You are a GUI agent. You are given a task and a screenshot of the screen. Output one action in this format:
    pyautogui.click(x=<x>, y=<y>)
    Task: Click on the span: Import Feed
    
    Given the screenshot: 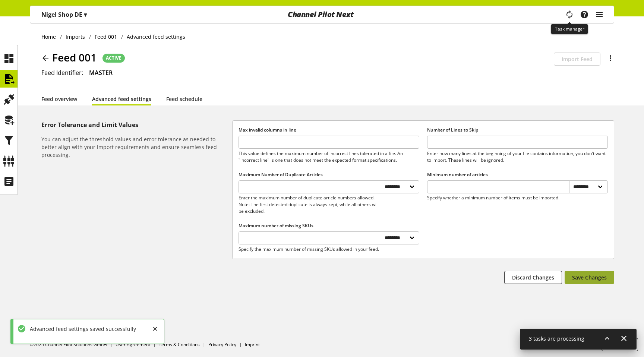 What is the action you would take?
    pyautogui.click(x=577, y=59)
    